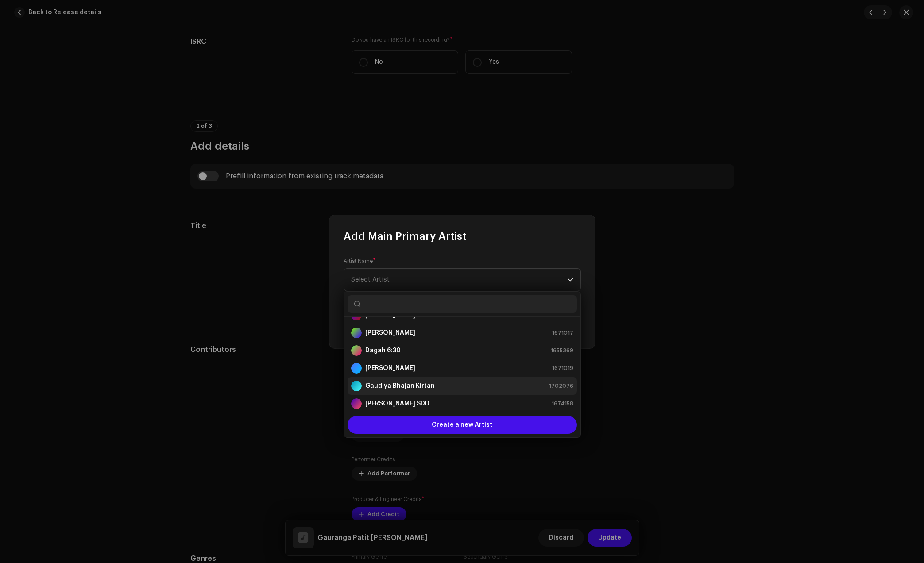 The image size is (924, 563). What do you see at coordinates (462, 368) in the screenshot?
I see `li: Dherendra Nath Kar` at bounding box center [462, 368].